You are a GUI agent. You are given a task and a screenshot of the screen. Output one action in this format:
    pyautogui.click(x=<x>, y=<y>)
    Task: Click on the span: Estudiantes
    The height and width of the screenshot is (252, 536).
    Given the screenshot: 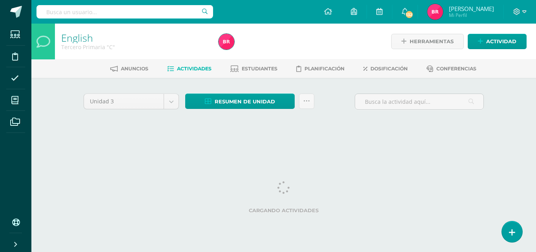 What is the action you would take?
    pyautogui.click(x=259, y=68)
    